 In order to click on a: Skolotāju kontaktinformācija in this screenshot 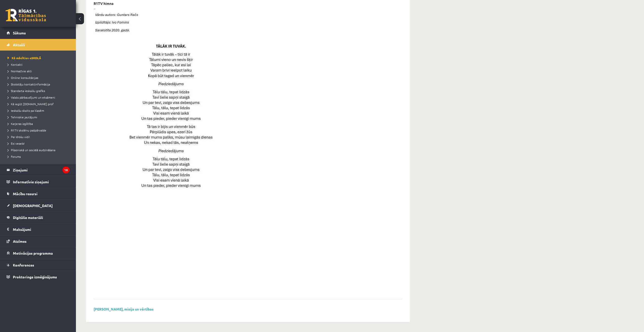, I will do `click(39, 84)`.